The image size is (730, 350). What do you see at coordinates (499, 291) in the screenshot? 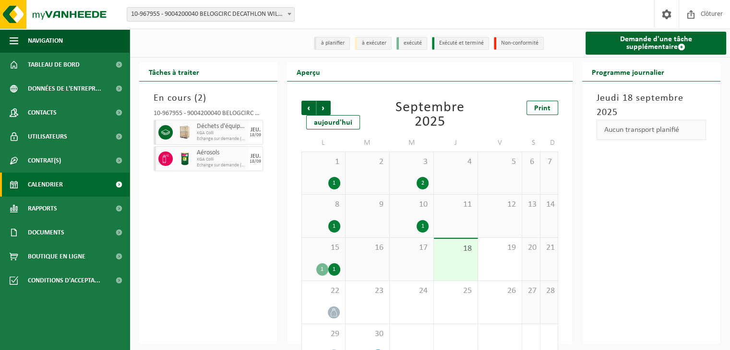
I see `span: 26` at bounding box center [499, 291].